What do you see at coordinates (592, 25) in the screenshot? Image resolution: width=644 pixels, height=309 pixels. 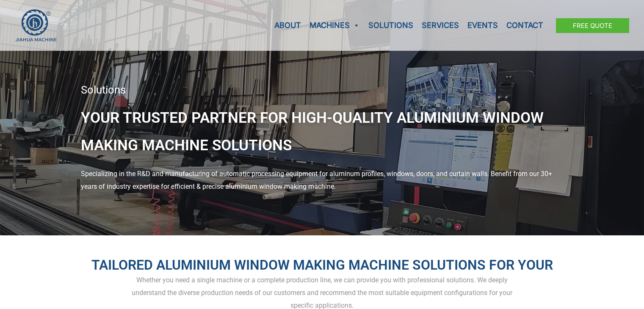 I see `a: Free Quote` at bounding box center [592, 25].